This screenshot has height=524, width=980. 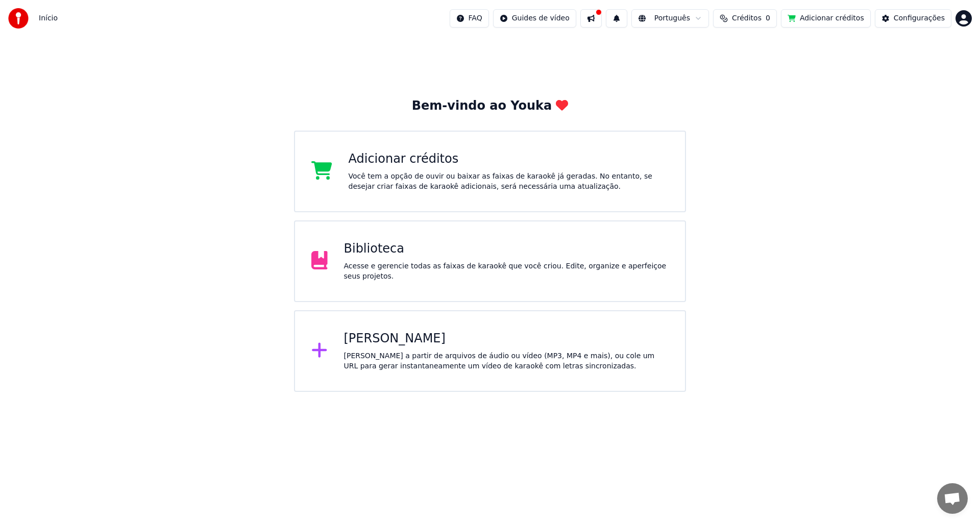 I want to click on span: Créditos, so click(x=747, y=18).